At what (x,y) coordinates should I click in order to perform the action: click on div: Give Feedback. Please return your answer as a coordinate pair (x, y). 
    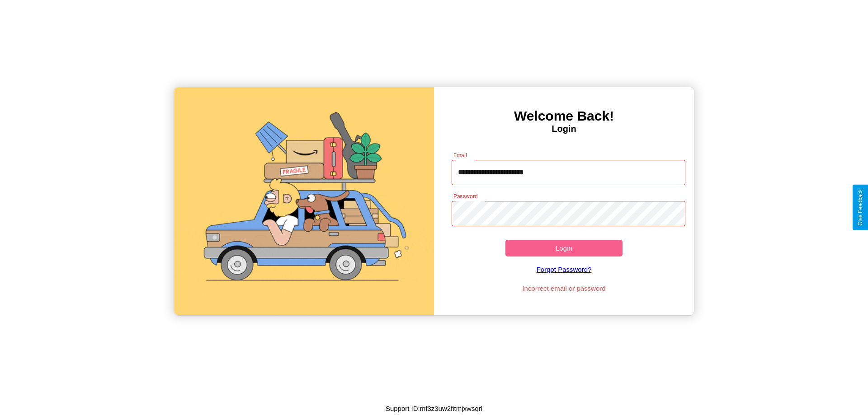
    Looking at the image, I should click on (860, 207).